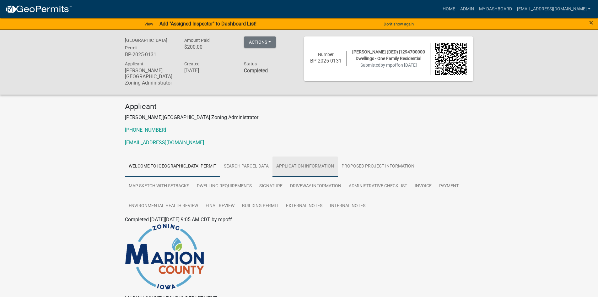 This screenshot has width=598, height=297. Describe the element at coordinates (399, 24) in the screenshot. I see `button: Don't show again` at that location.